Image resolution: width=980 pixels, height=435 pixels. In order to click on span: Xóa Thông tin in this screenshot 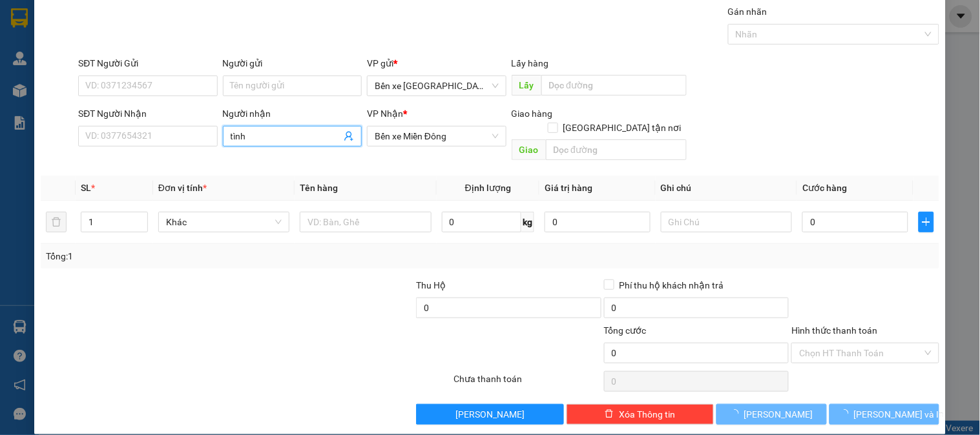, I will do `click(647, 415)`.